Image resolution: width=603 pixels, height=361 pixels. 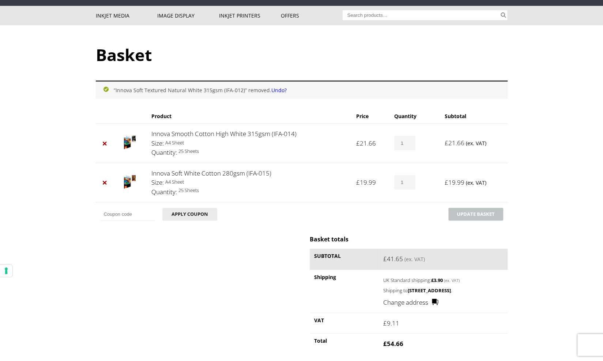 I want to click on input: Coupon code, so click(x=128, y=214).